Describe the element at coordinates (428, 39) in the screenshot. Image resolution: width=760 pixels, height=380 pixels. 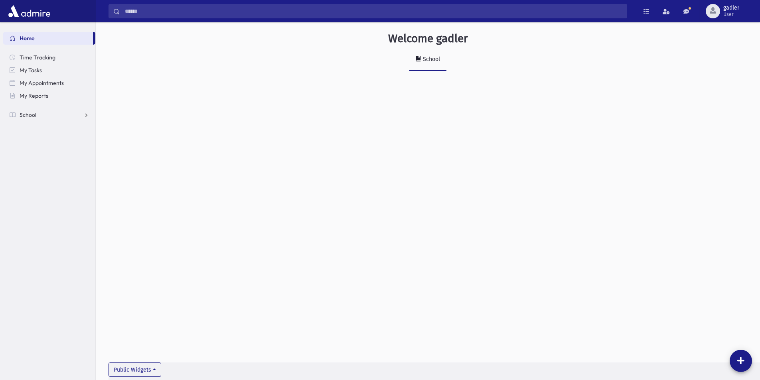
I see `h3: Welcome gadler` at that location.